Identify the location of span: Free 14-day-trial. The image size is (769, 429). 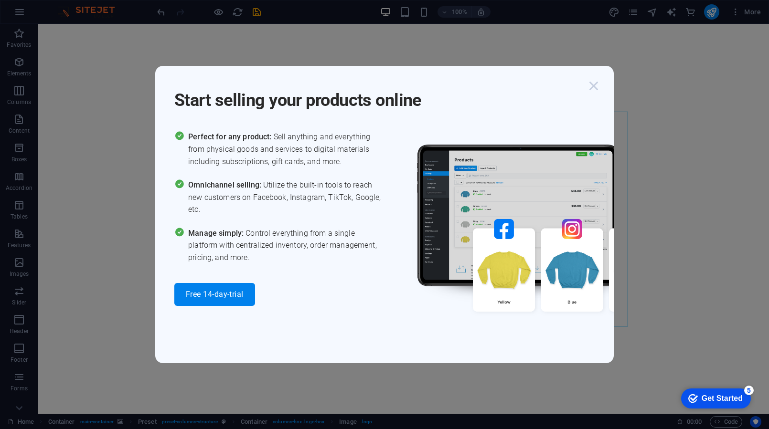
(214, 295).